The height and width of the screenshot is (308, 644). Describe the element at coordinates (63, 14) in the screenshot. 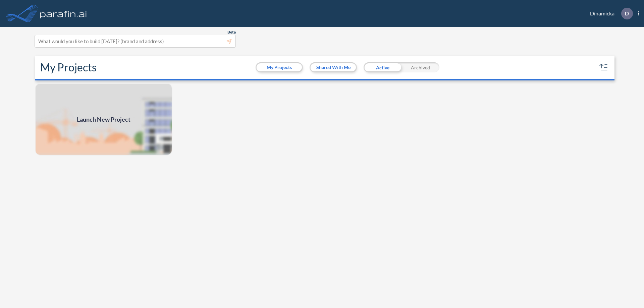

I see `img: logo` at that location.